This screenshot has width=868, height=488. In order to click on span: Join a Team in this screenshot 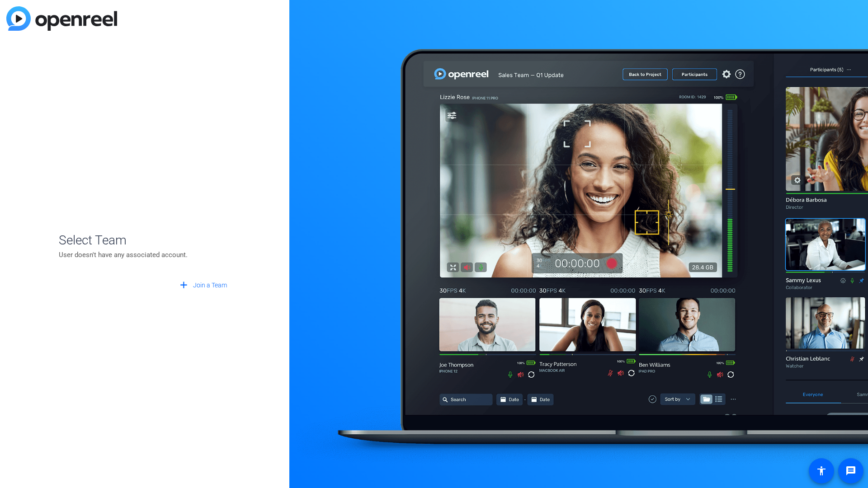, I will do `click(210, 285)`.